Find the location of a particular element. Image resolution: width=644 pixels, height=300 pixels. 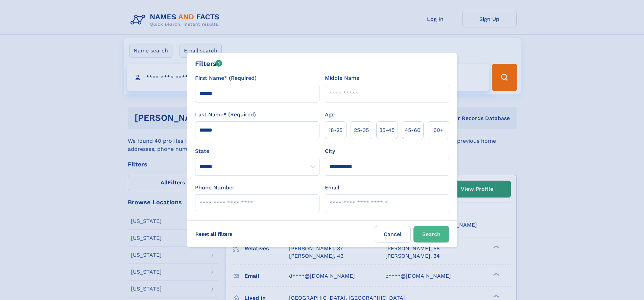

span: 18‑25 is located at coordinates (335, 130).